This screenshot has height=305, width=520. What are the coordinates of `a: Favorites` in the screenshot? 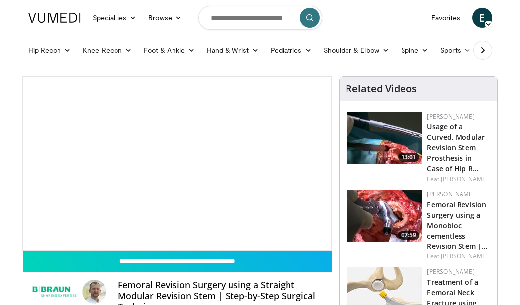 It's located at (446, 18).